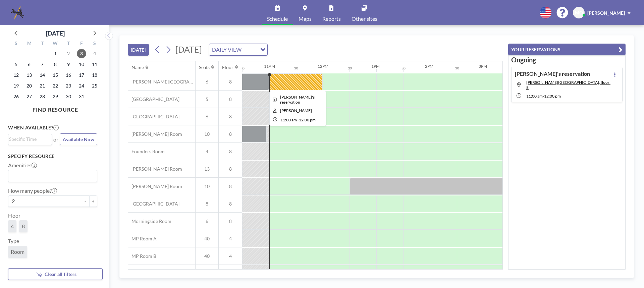 Image resolution: width=644 pixels, height=288 pixels. I want to click on span: Monday, October 20, 2025, so click(29, 86).